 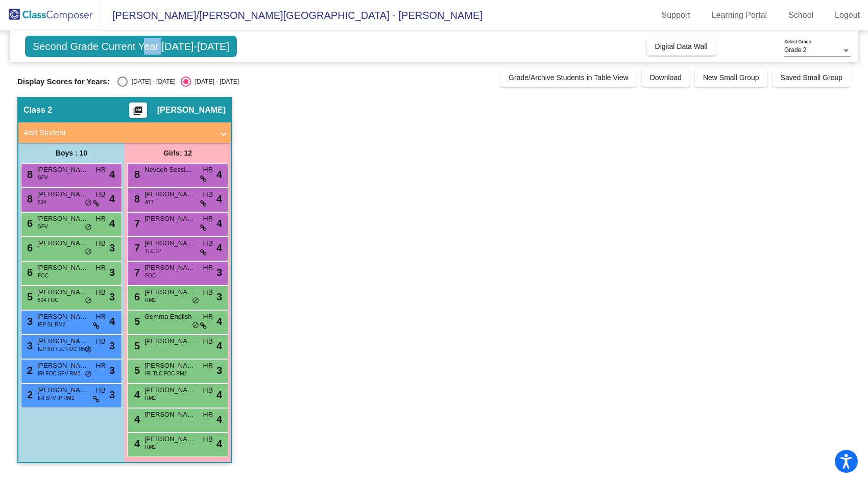 What do you see at coordinates (38, 111) in the screenshot?
I see `span: Class 2` at bounding box center [38, 111].